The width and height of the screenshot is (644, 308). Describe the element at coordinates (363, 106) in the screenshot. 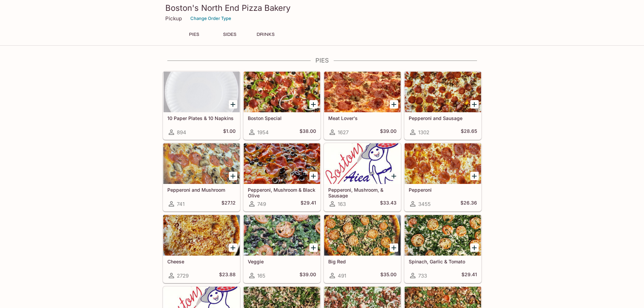

I see `a: Meat Lover's1627$39.00` at that location.